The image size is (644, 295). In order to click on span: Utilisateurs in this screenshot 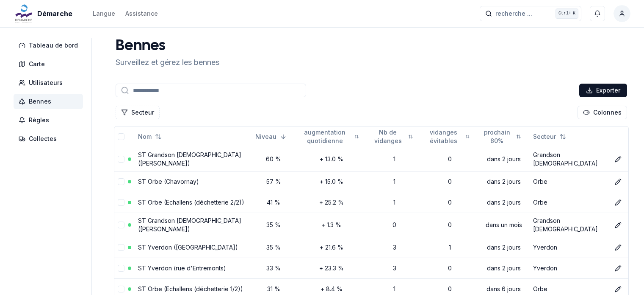, I will do `click(45, 83)`.